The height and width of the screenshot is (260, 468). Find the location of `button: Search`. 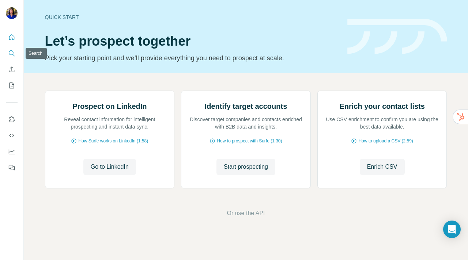

button: Search is located at coordinates (12, 53).